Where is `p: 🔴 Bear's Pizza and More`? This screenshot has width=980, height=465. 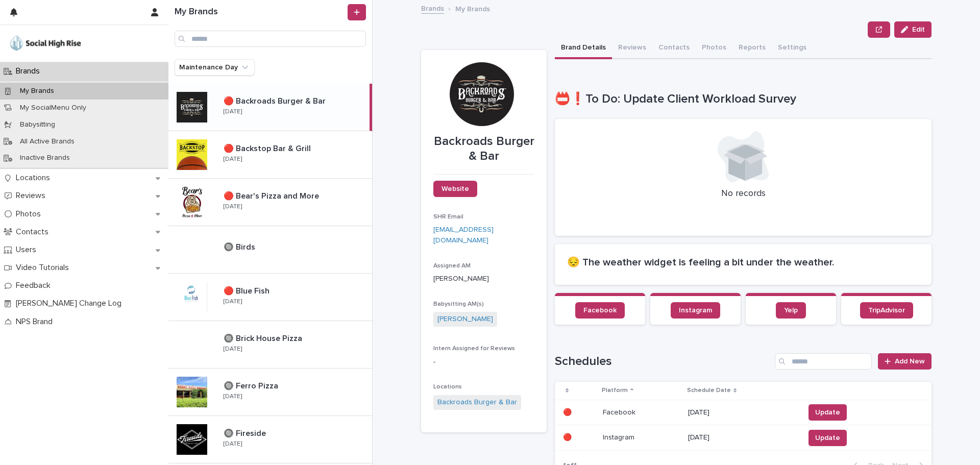
p: 🔴 Bear's Pizza and More is located at coordinates (272, 195).